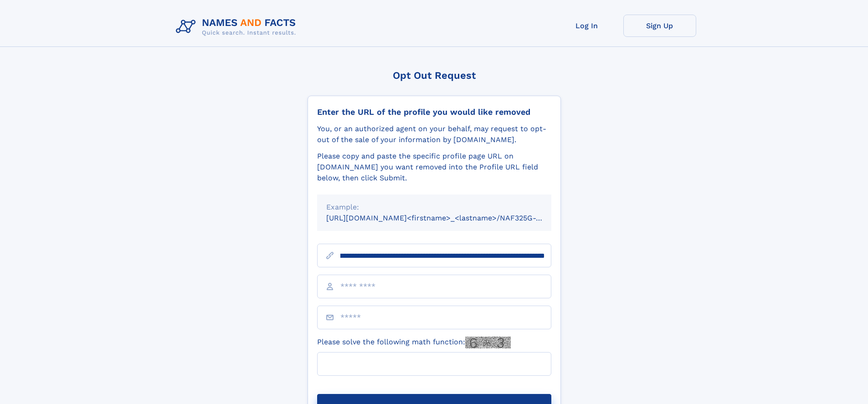 The height and width of the screenshot is (404, 868). What do you see at coordinates (587, 26) in the screenshot?
I see `a: Log In` at bounding box center [587, 26].